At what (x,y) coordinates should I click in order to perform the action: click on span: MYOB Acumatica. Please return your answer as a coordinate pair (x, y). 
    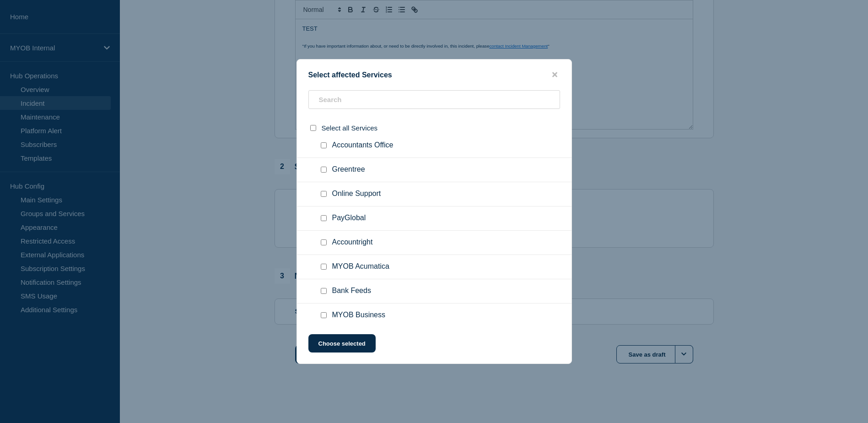
    Looking at the image, I should click on (360, 267).